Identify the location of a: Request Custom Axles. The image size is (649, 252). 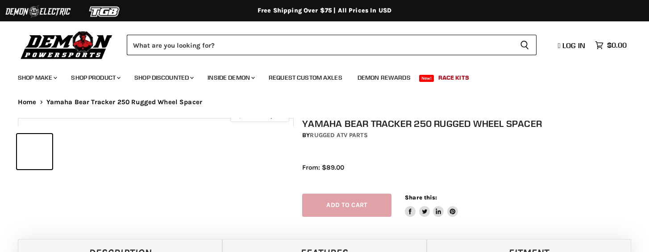
(305, 78).